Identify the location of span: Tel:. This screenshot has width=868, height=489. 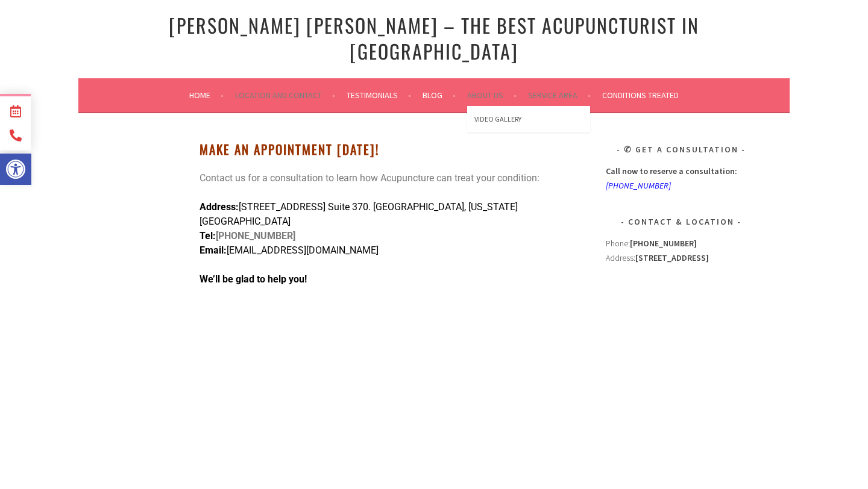
(208, 236).